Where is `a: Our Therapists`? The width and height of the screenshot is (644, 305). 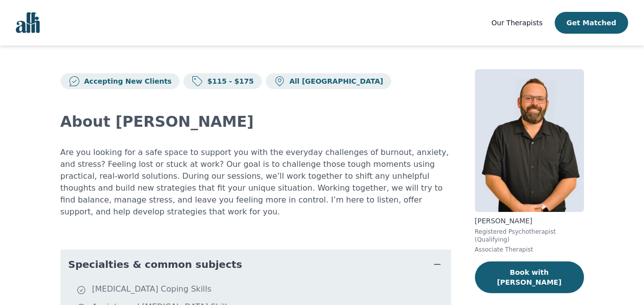
a: Our Therapists is located at coordinates (517, 23).